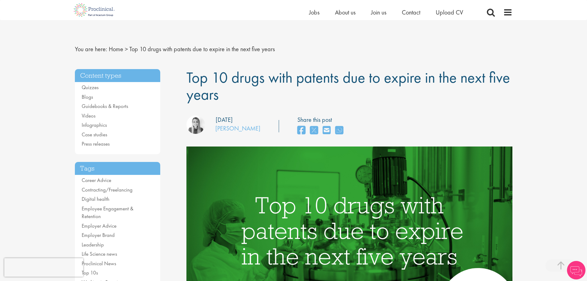 The image size is (587, 281). What do you see at coordinates (93, 244) in the screenshot?
I see `a: Leadership` at bounding box center [93, 244].